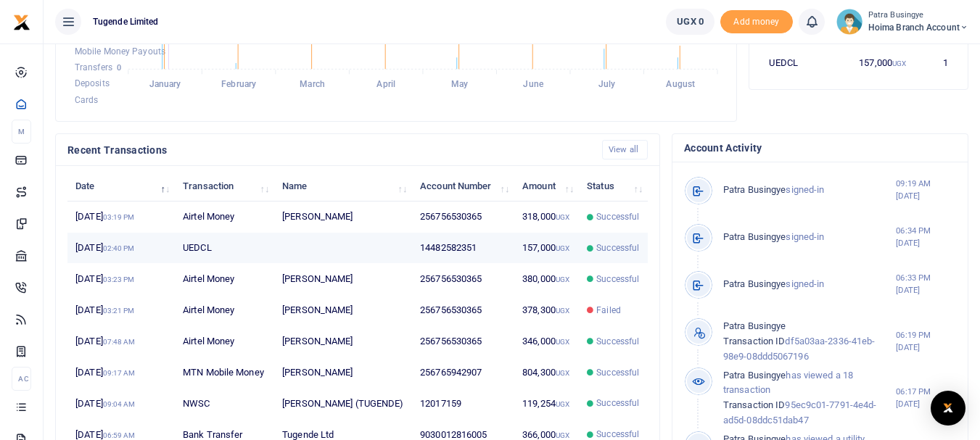  I want to click on h4: Account Activity, so click(819, 148).